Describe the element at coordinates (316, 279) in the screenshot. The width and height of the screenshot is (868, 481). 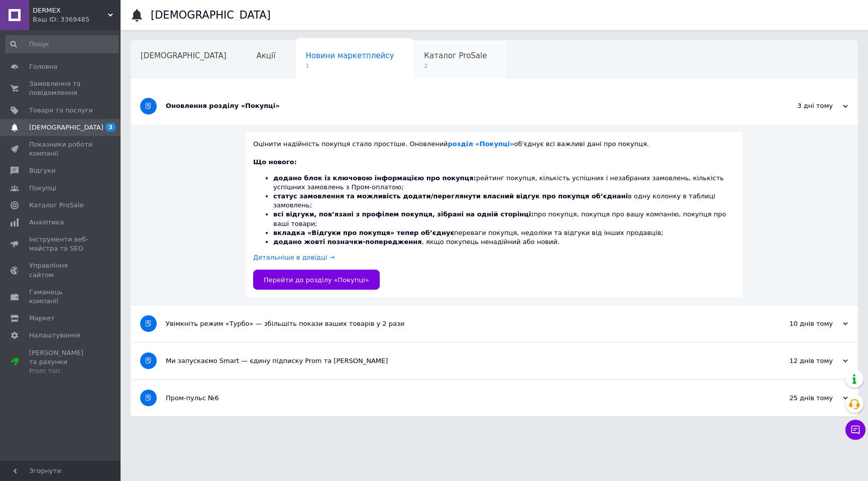
I see `a: Перейти до розділу «Покупці»` at that location.